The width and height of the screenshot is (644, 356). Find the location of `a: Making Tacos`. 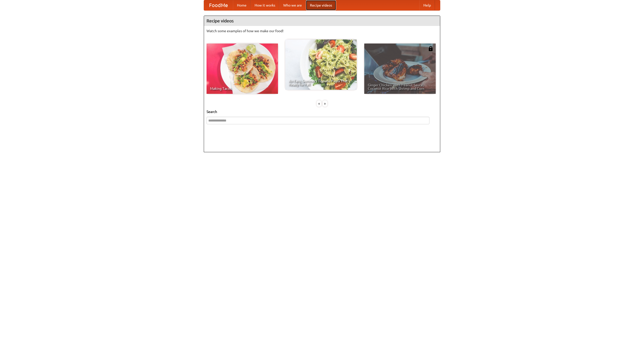

a: Making Tacos is located at coordinates (243, 69).